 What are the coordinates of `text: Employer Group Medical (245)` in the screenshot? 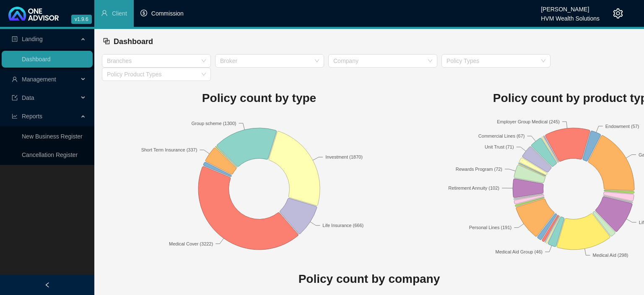 It's located at (528, 121).